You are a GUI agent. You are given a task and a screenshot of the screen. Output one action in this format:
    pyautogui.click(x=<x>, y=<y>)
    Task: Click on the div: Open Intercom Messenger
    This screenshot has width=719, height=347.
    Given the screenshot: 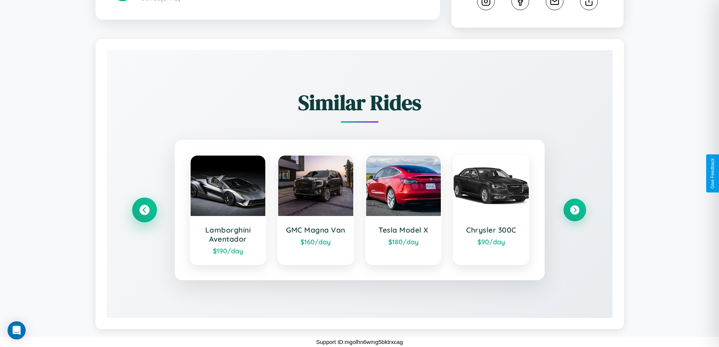 What is the action you would take?
    pyautogui.click(x=17, y=330)
    